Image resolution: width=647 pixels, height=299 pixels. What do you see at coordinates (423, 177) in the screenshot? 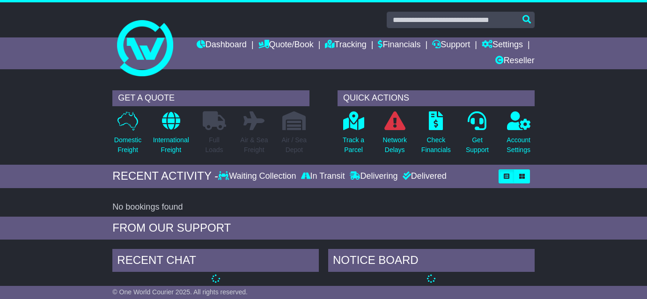
I see `div: Delivered` at bounding box center [423, 177].